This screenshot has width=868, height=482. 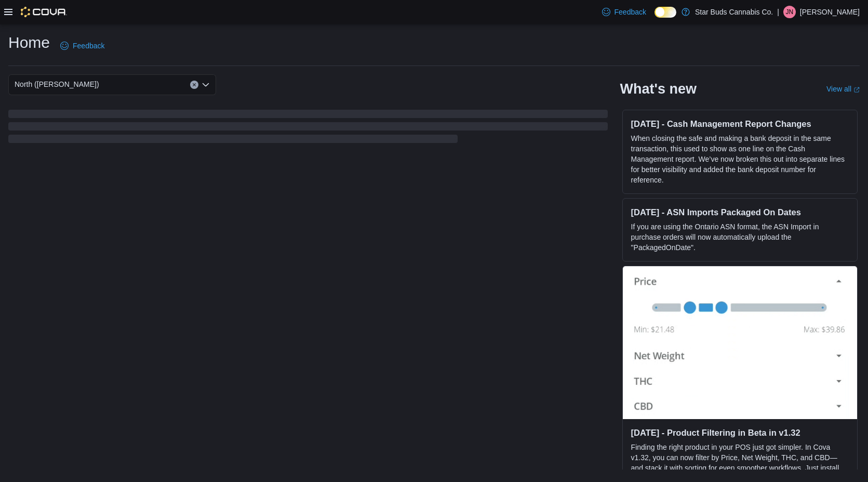 What do you see at coordinates (29, 43) in the screenshot?
I see `h1: Home` at bounding box center [29, 43].